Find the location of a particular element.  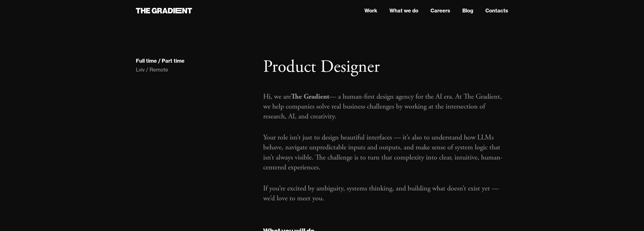

p: Your role isn’t just to design beautiful interfaces — it’s also to understand how LLMs behave, na... is located at coordinates (385, 152).